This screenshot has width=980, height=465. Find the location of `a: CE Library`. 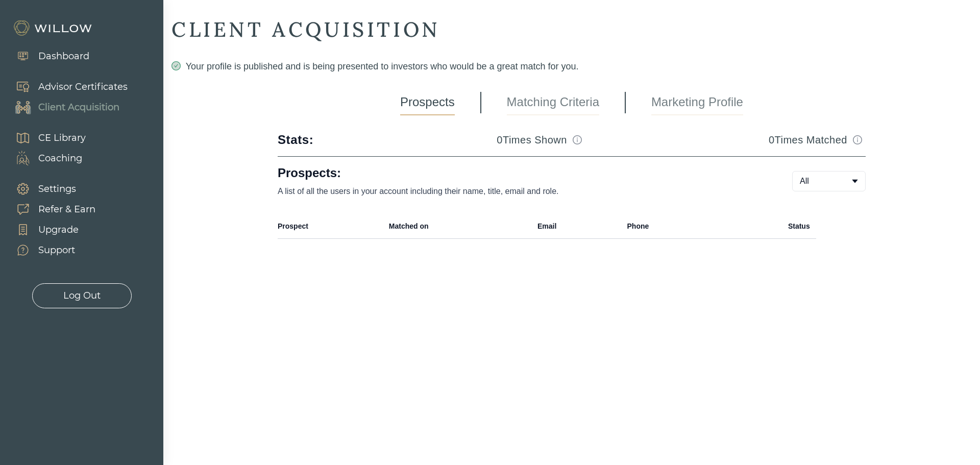

a: CE Library is located at coordinates (46, 138).